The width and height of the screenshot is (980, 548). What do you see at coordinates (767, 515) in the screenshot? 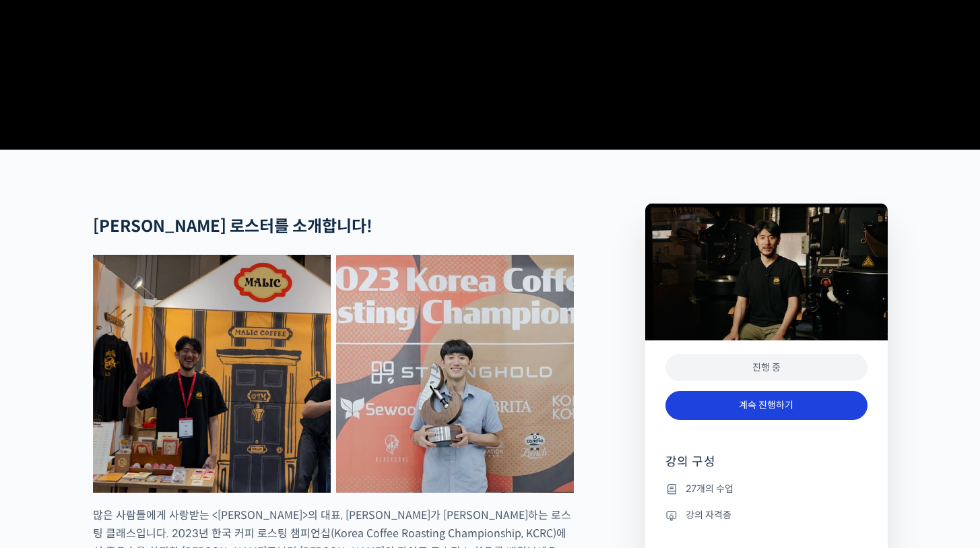
I see `li: 강의 자격증` at bounding box center [767, 515].